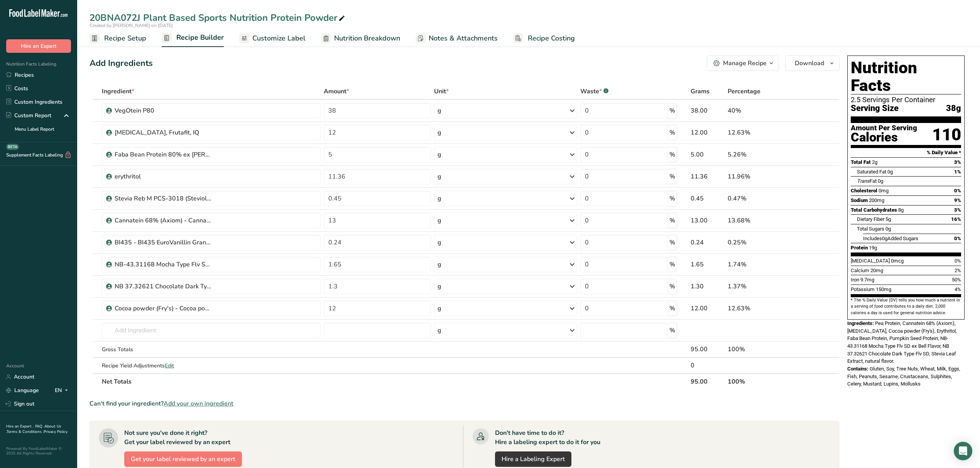  I want to click on a: FAQ ., so click(40, 427).